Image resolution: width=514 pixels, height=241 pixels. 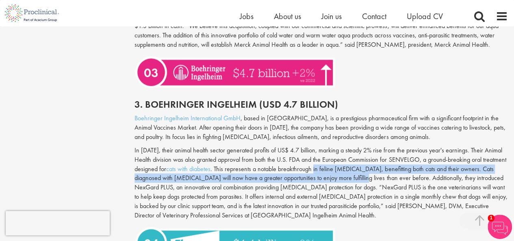 What do you see at coordinates (188, 169) in the screenshot?
I see `a: cats with diabetes` at bounding box center [188, 169].